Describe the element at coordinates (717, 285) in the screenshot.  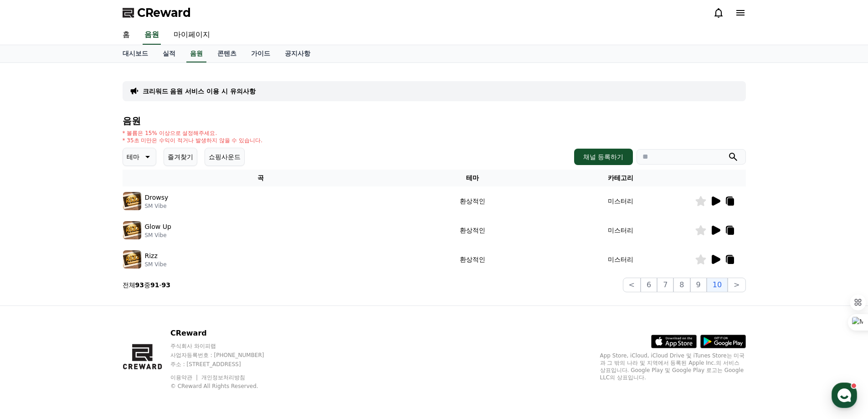
I see `button: 10` at that location.